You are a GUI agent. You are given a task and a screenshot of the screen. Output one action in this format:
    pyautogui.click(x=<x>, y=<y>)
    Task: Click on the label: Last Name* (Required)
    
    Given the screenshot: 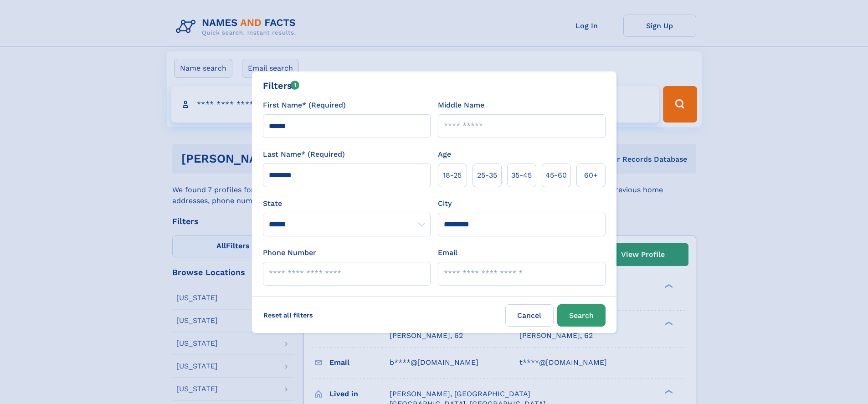 What is the action you would take?
    pyautogui.click(x=304, y=155)
    